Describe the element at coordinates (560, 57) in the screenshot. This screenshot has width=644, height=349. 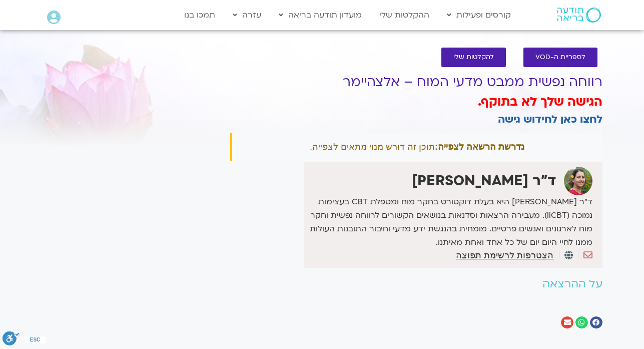
I see `a: לספריית ה-VOD` at that location.